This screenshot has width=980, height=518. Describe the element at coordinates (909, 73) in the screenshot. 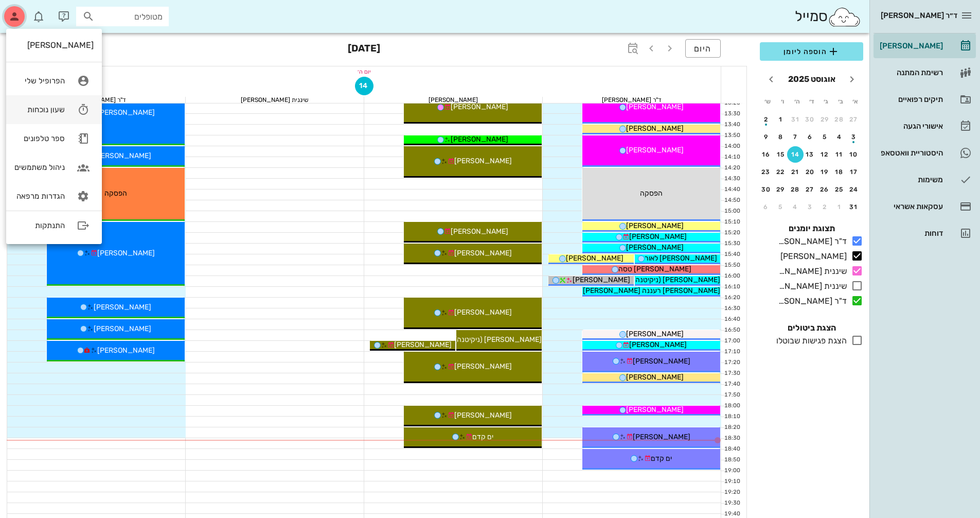

I see `div: רשימת המתנה` at that location.